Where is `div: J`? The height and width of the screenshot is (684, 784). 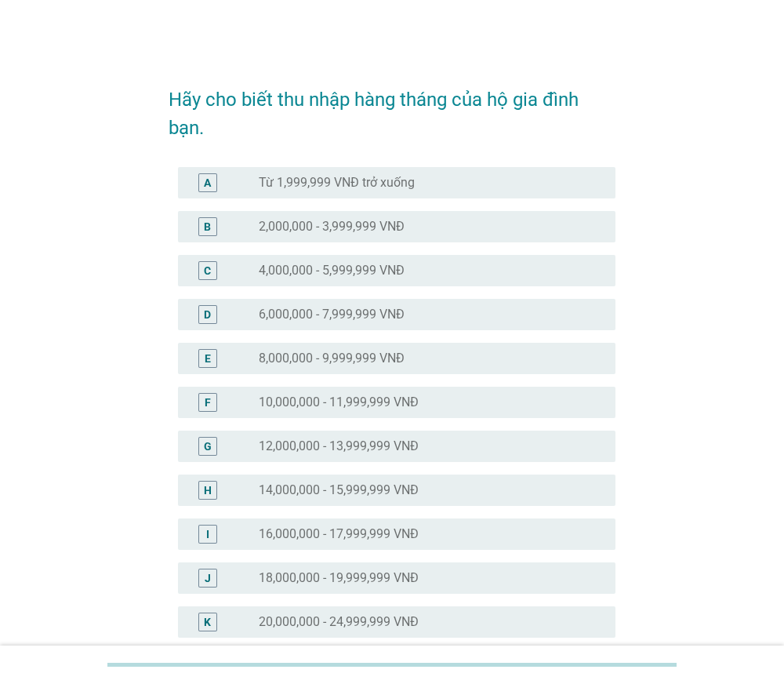
div: J is located at coordinates (208, 577).